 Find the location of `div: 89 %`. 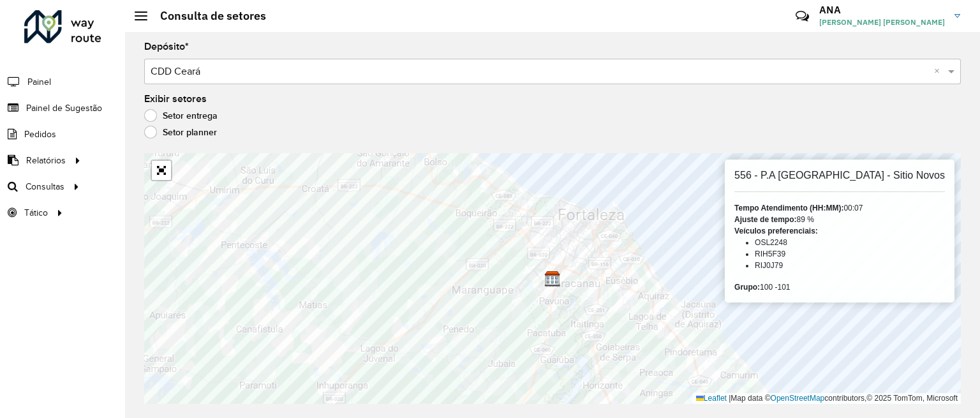

div: 89 % is located at coordinates (840, 219).